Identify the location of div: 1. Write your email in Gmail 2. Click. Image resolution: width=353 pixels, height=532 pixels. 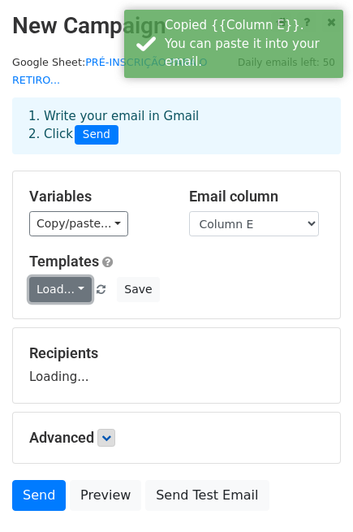
(176, 126).